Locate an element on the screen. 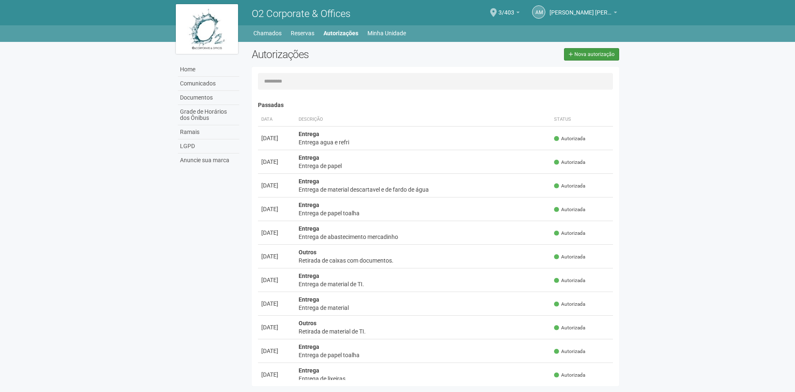 This screenshot has height=392, width=795. div: Entrega de material descartavel e de fardo de água is located at coordinates (423, 190).